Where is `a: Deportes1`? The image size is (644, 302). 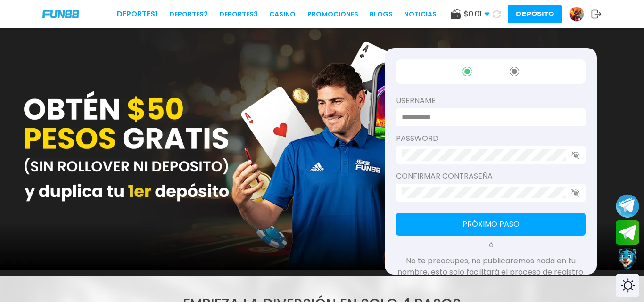 a: Deportes1 is located at coordinates (137, 14).